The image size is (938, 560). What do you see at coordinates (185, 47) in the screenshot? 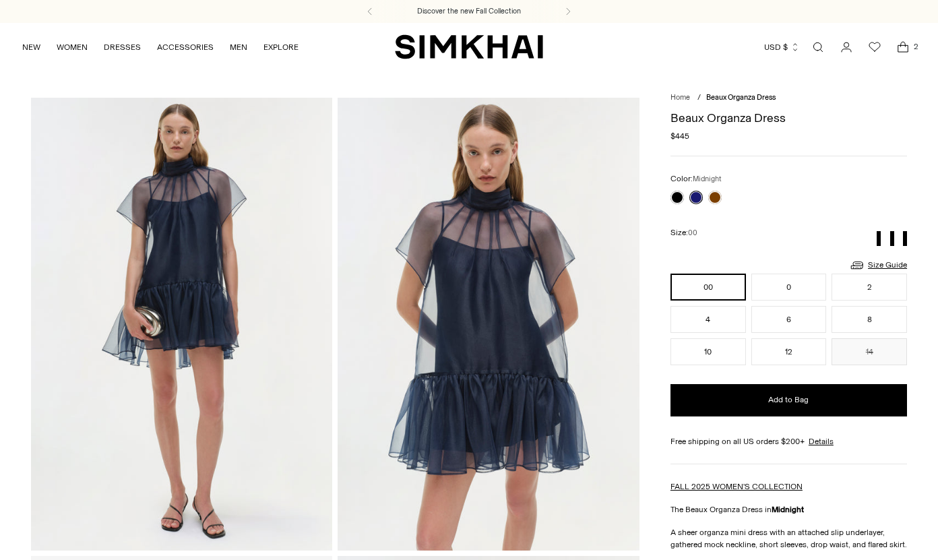
I see `a: ACCESSORIES` at bounding box center [185, 47].